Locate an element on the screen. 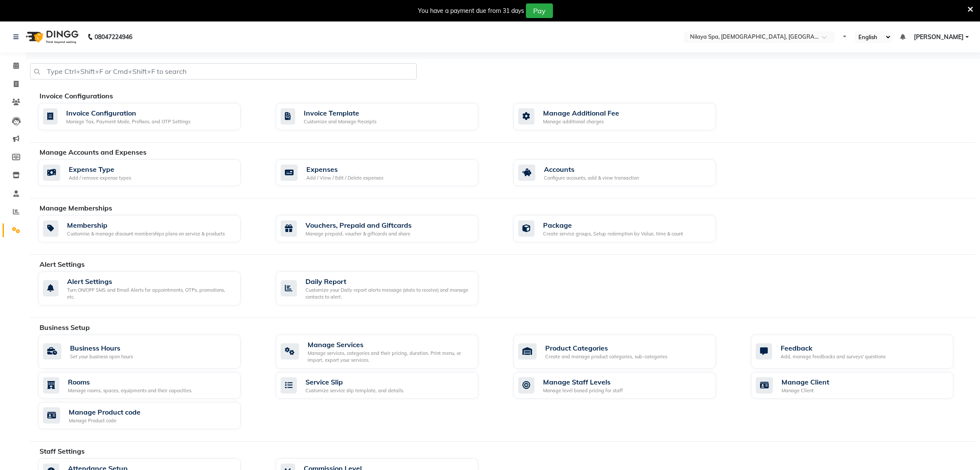  a: Vouchers, Prepaid and GiftcardsManage prepaid, voucher & giftcards and share is located at coordinates (388, 228).